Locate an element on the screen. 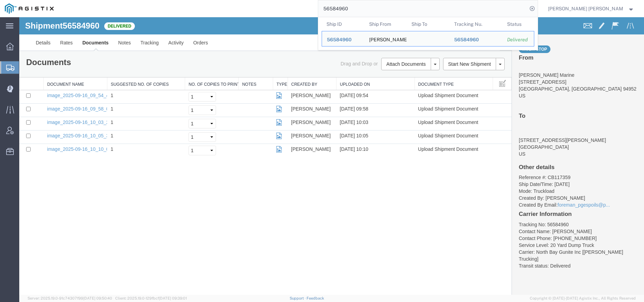 This screenshot has width=644, height=302. span: Server: 2025.19.0-91c74307f99 is located at coordinates (70, 298).